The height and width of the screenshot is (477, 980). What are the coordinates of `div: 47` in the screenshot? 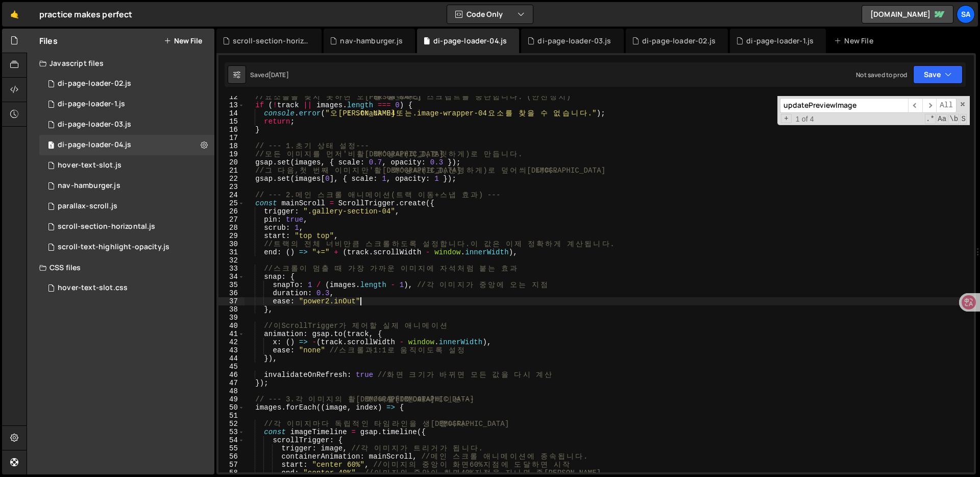 It's located at (232, 383).